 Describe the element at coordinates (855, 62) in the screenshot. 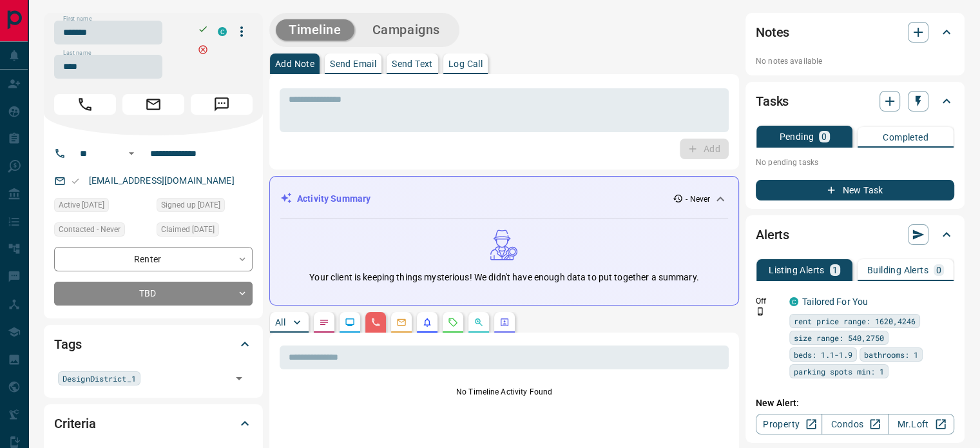

I see `p: No notes available` at that location.